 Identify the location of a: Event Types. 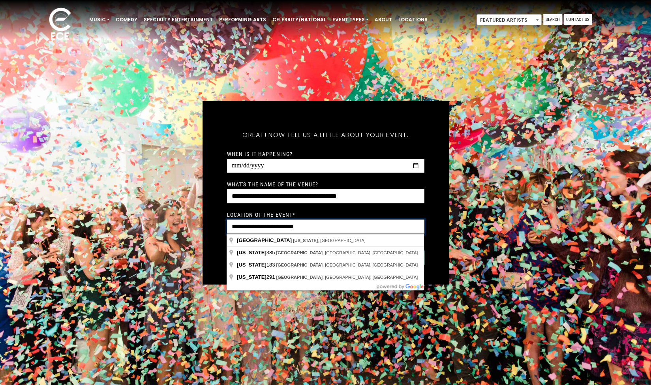
(350, 20).